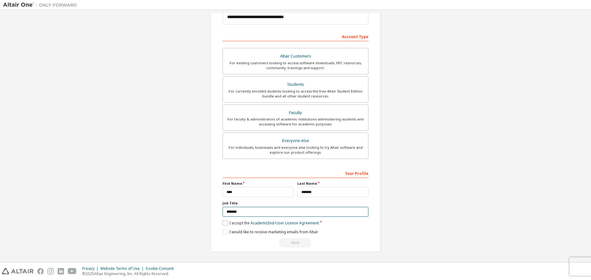  What do you see at coordinates (130, 274) in the screenshot?
I see `p: © 2025 Altair Engineering, Inc. All Rights Reserved.` at bounding box center [130, 274].